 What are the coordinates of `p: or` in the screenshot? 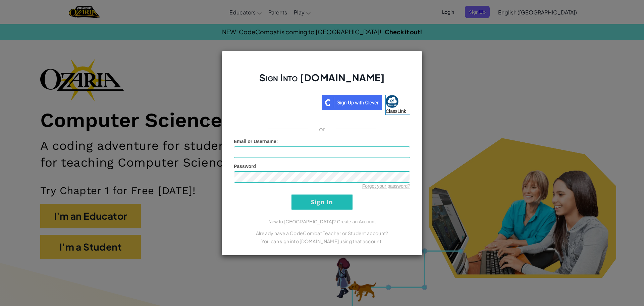 It's located at (322, 129).